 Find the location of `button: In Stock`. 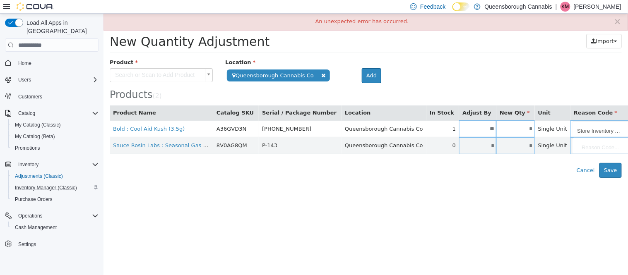

button: In Stock is located at coordinates (339, 99).